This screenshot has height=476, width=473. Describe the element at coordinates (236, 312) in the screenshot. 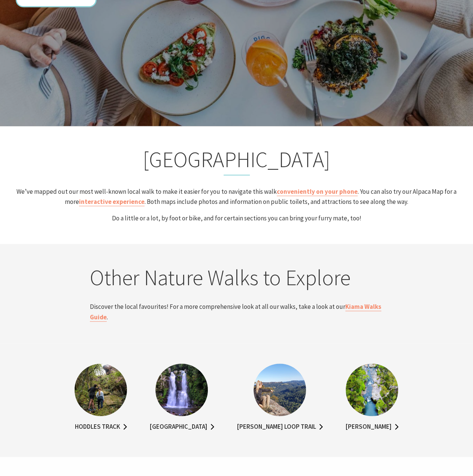

I see `a: Kiama Walks Guide` at that location.